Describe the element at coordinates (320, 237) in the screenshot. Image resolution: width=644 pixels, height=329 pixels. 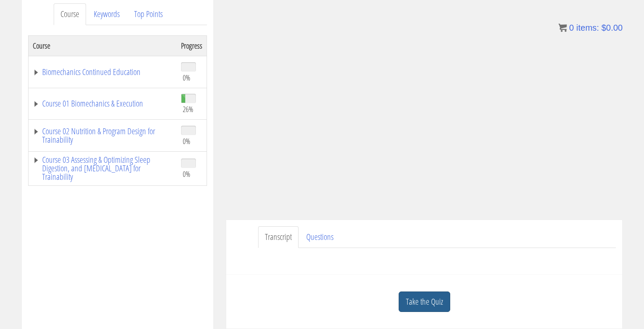
I see `a: Questions` at that location.